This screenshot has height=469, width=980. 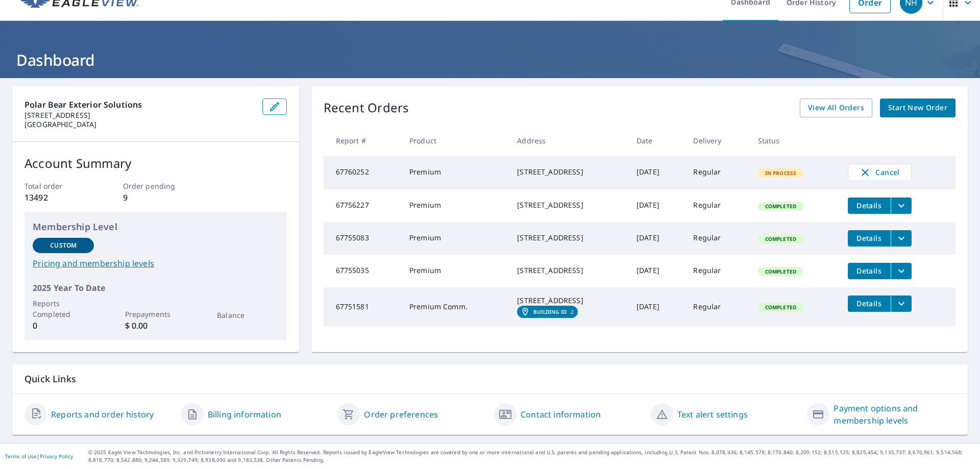 What do you see at coordinates (795, 141) in the screenshot?
I see `th: Status` at bounding box center [795, 141].